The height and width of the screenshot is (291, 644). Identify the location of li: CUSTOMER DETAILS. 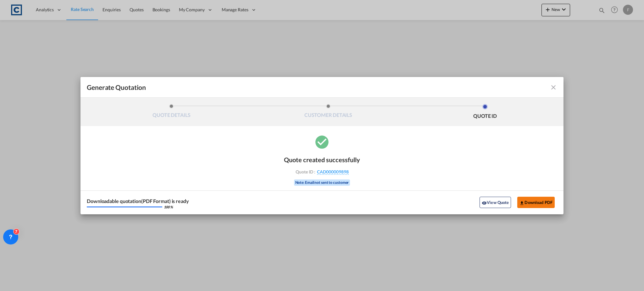
(328, 113).